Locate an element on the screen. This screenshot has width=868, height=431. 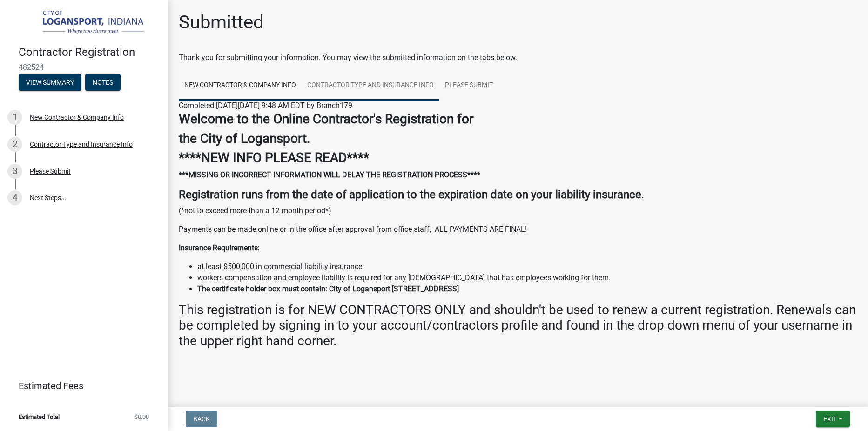
strong: Insurance Requirements: is located at coordinates (219, 248).